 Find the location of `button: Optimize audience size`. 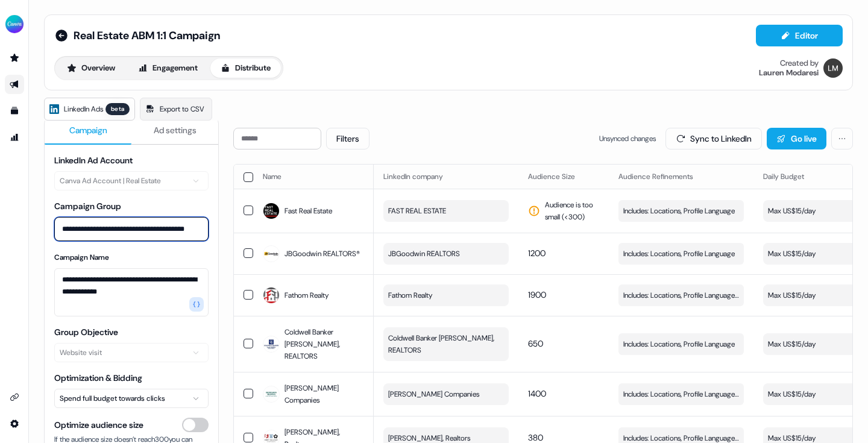

button: Optimize audience size is located at coordinates (195, 425).